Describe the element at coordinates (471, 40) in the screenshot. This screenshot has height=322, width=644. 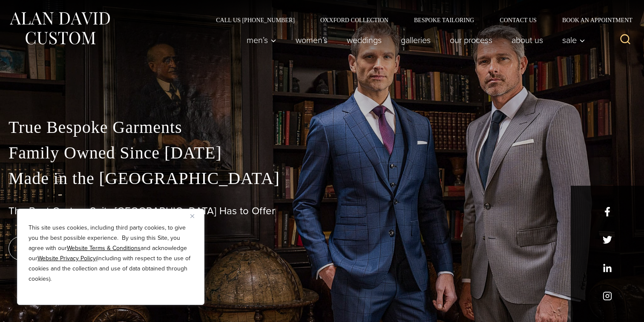
I see `a: Our Process` at that location.